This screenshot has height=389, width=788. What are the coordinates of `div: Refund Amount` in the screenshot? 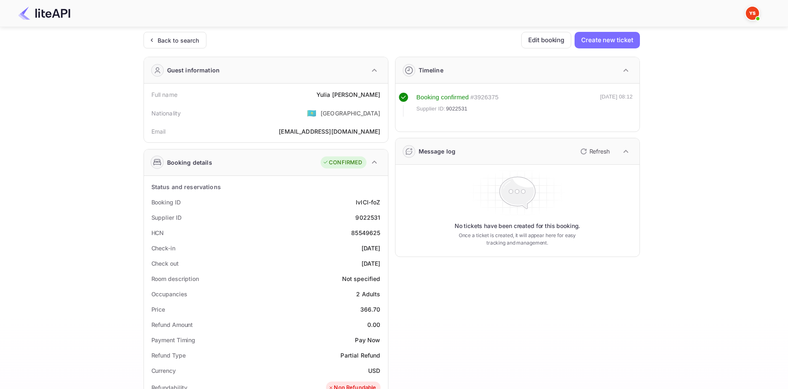 It's located at (172, 324).